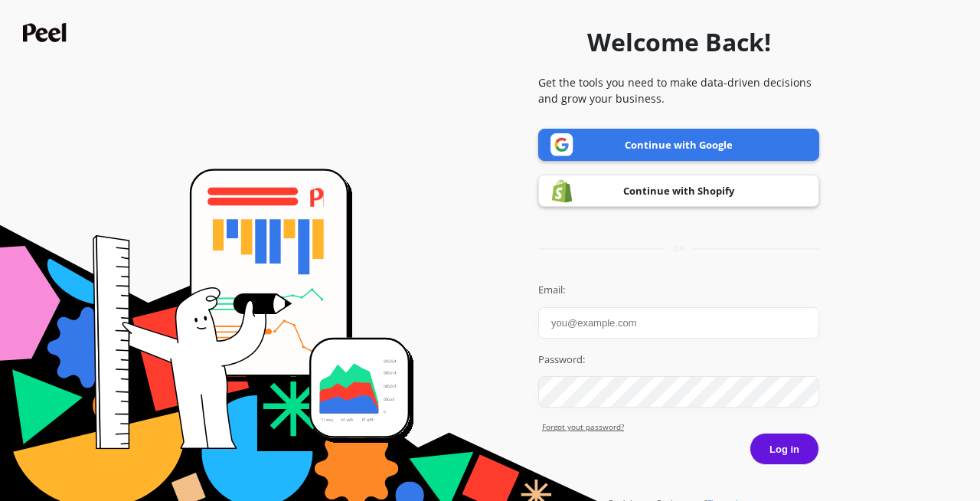 The height and width of the screenshot is (501, 980). What do you see at coordinates (678, 323) in the screenshot?
I see `input: you@example.com` at bounding box center [678, 323].